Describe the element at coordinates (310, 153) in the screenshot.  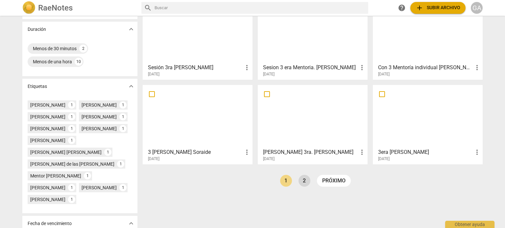
I see `h3: Cynthia 3ra. Mentoría` at that location.